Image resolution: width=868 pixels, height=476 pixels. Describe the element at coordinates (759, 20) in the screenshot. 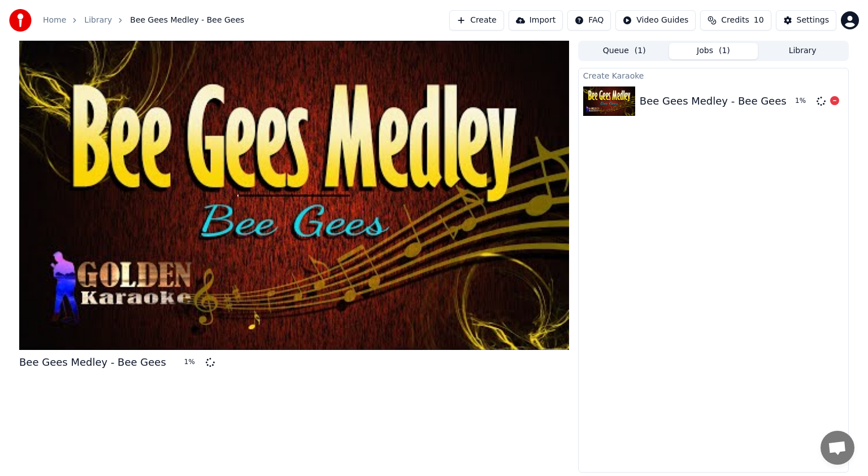

I see `span: 10` at that location.